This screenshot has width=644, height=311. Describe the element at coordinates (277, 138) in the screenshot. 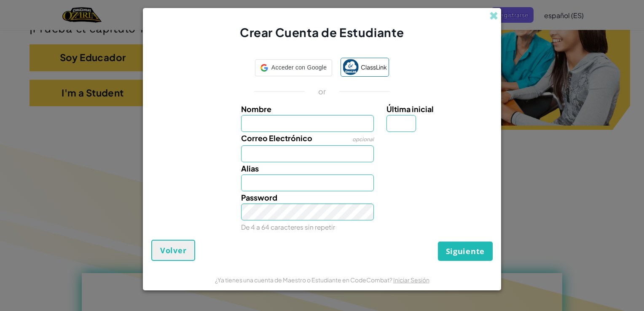

I see `span: Correo Electrónico` at that location.